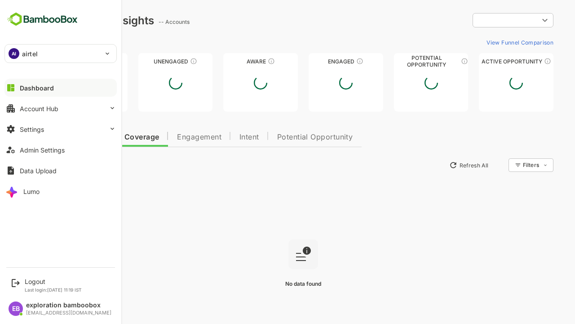  Describe the element at coordinates (39, 108) in the screenshot. I see `div: Account Hub` at that location.